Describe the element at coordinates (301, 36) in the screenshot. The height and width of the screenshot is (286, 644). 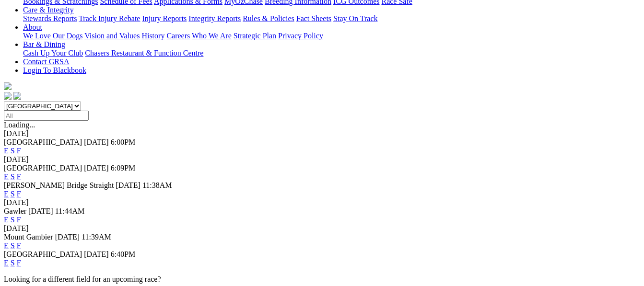
I see `a: Privacy Policy` at that location.